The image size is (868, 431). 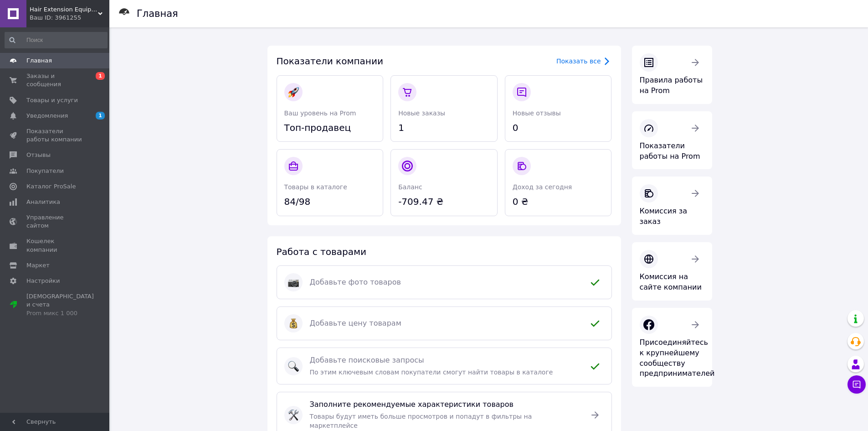 What do you see at coordinates (38, 155) in the screenshot?
I see `span: Отзывы` at bounding box center [38, 155].